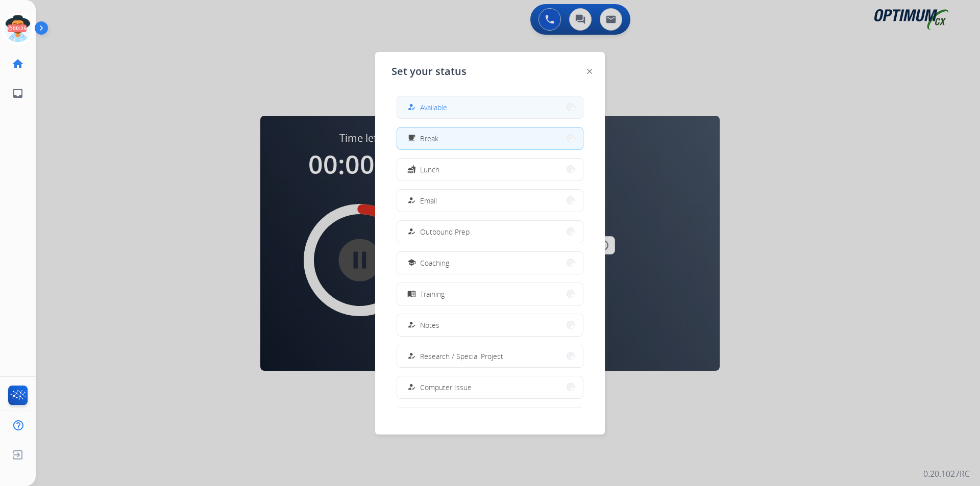 The image size is (980, 486). What do you see at coordinates (490, 201) in the screenshot?
I see `button: Email` at bounding box center [490, 201].